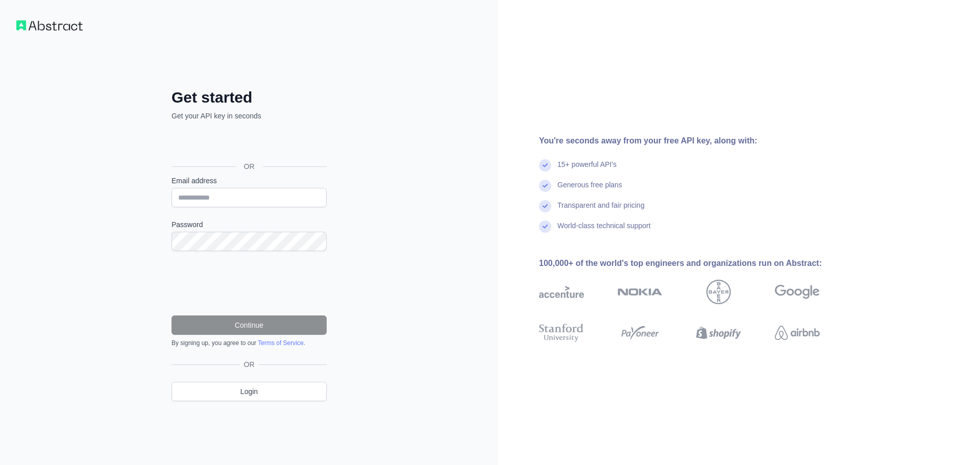 This screenshot has height=465, width=980. What do you see at coordinates (640, 333) in the screenshot?
I see `img: payoneer` at bounding box center [640, 333].